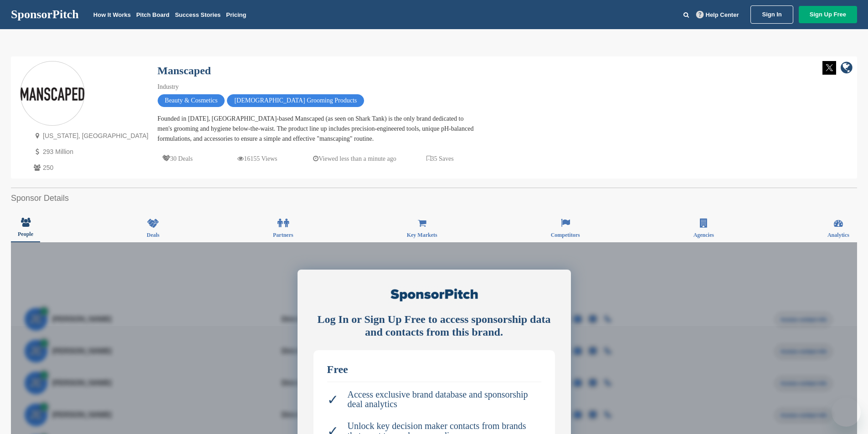  Describe the element at coordinates (434, 326) in the screenshot. I see `div: Log In or Sign Up Free to access sponsorship data and contacts from this brand.` at that location.